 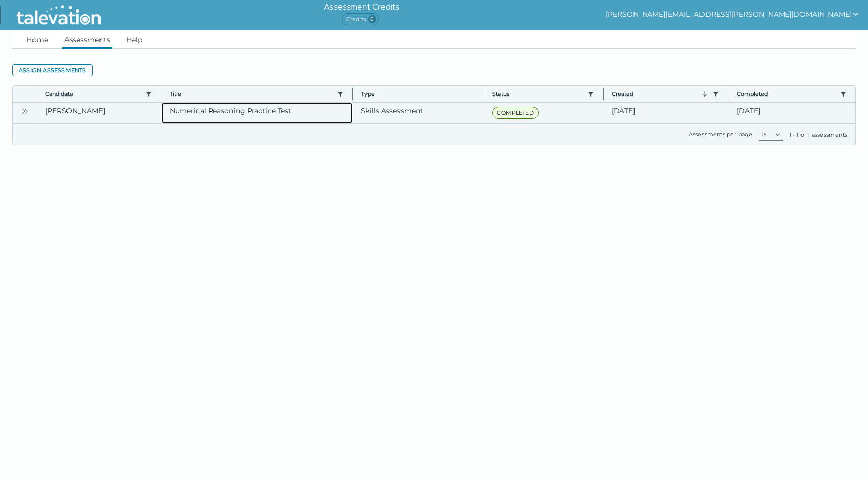 I want to click on h6: Assessment Credits, so click(x=362, y=7).